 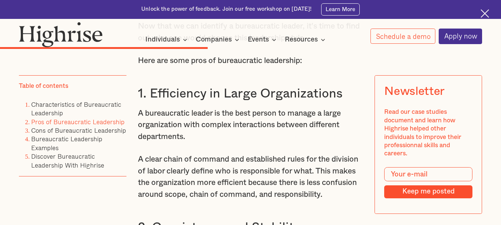 What do you see at coordinates (460, 36) in the screenshot?
I see `a: Apply now` at bounding box center [460, 36].